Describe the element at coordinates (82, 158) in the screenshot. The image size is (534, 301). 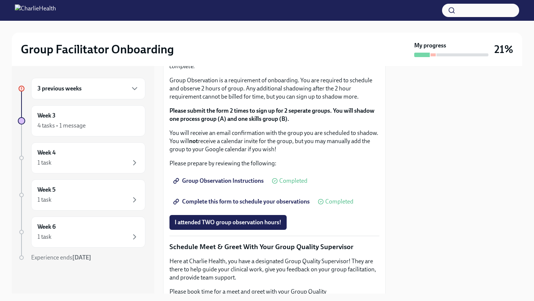
I see `a: Week 41 task` at that location.